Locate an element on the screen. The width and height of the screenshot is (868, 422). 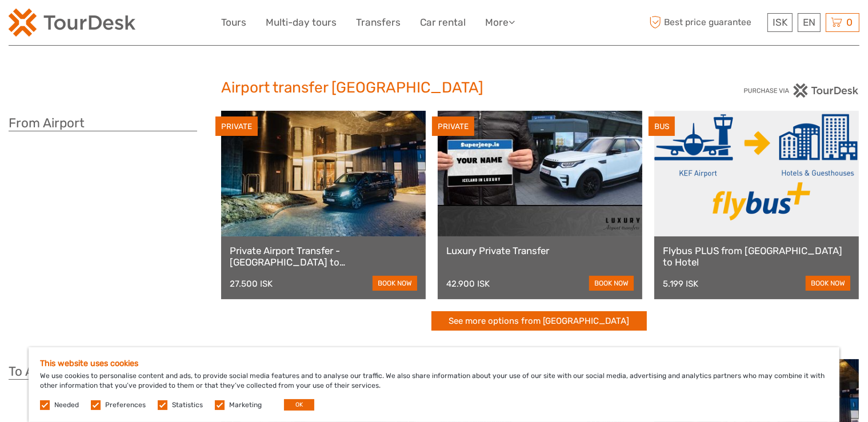
span: ISK is located at coordinates (780, 22).